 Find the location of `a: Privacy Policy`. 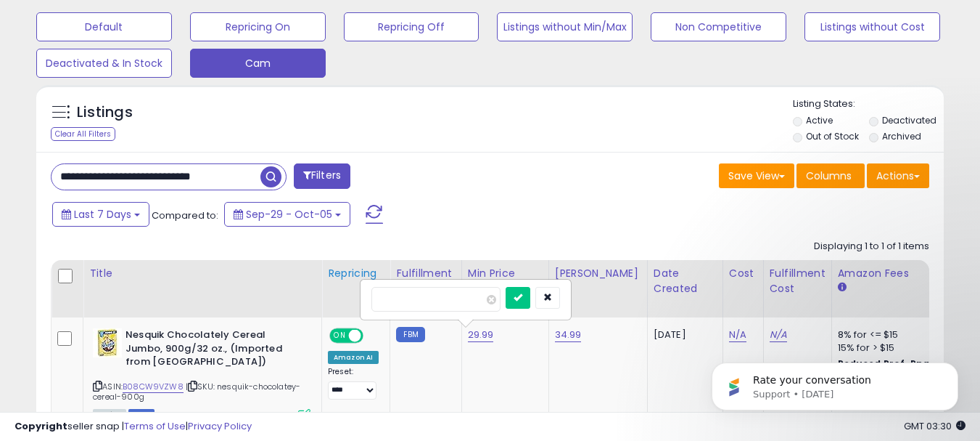

a: Privacy Policy is located at coordinates (220, 425).